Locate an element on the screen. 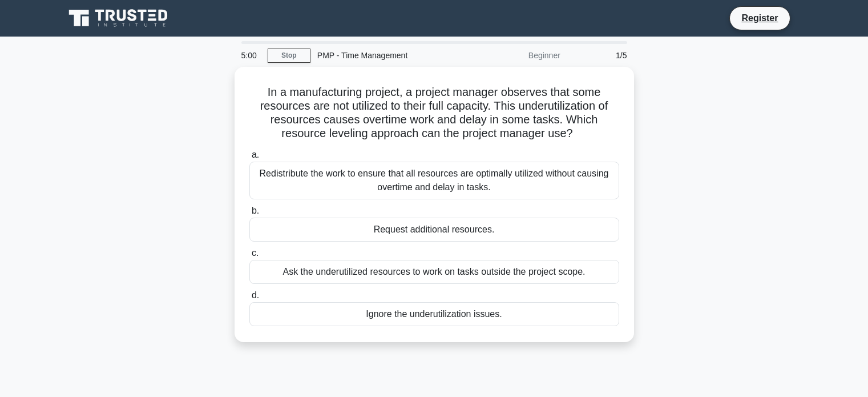  div: Beginner is located at coordinates (517, 55).